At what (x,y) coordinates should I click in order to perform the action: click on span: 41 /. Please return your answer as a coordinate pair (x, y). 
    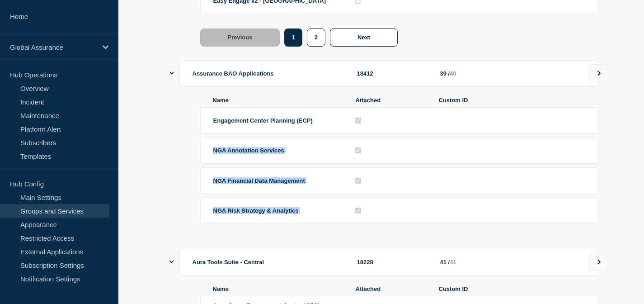
    Looking at the image, I should click on (445, 262).